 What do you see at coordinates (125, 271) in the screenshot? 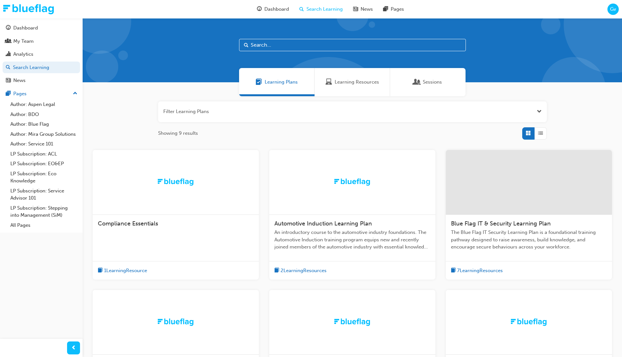
I see `span: 1 Learning Resource` at bounding box center [125, 271].